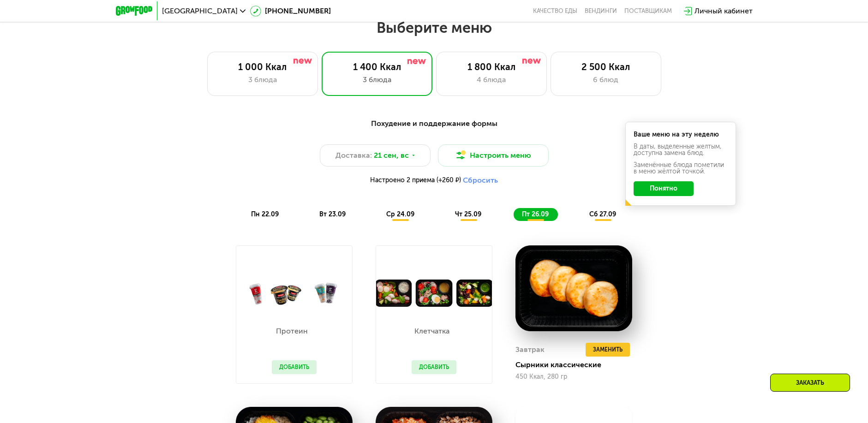  Describe the element at coordinates (601, 11) in the screenshot. I see `a: Вендинги` at that location.